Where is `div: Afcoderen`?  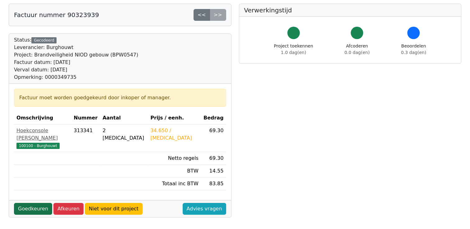 div: Afcoderen is located at coordinates (357, 49).